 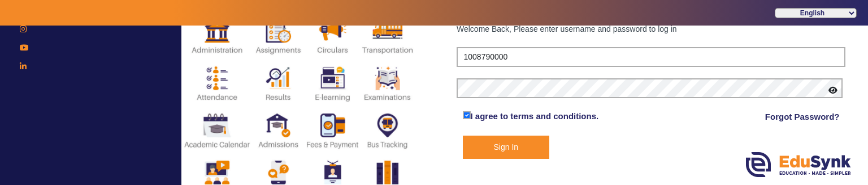 What do you see at coordinates (802, 117) in the screenshot?
I see `a: Forgot Password?` at bounding box center [802, 117].